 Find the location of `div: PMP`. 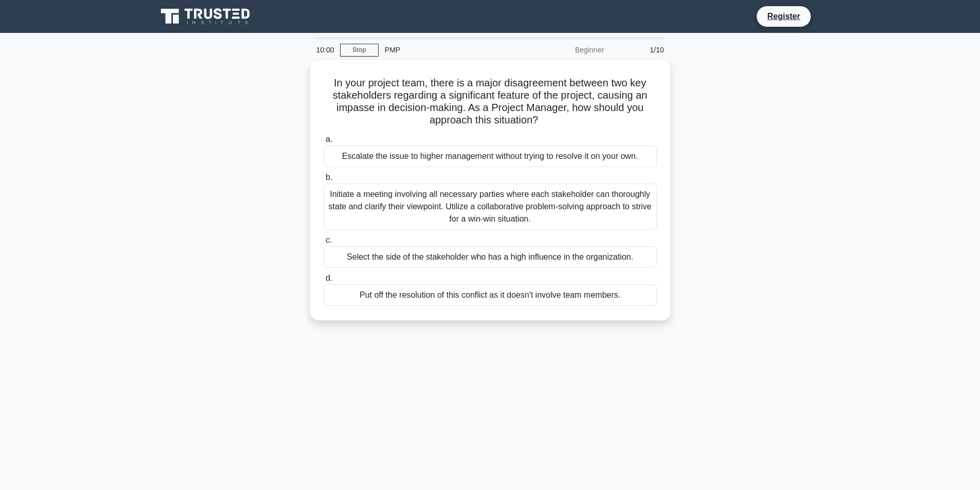

div: PMP is located at coordinates (449, 49).